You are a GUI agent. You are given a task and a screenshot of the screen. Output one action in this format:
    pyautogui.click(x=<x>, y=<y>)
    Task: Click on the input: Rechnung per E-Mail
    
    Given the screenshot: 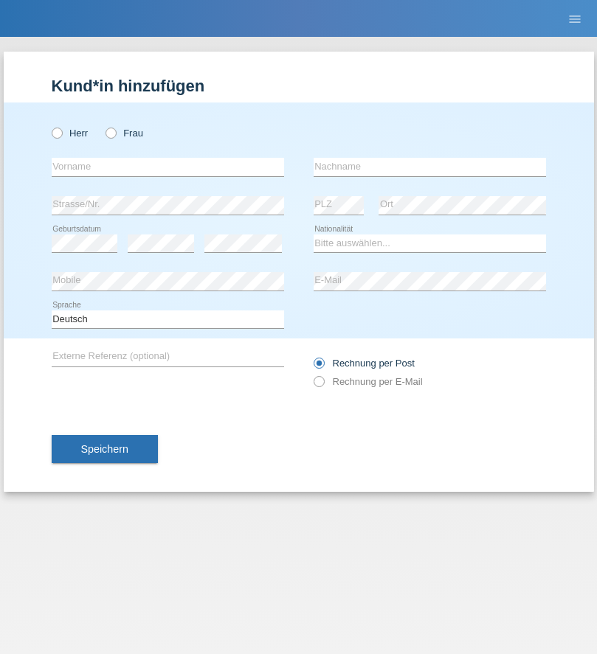 What is the action you would take?
    pyautogui.click(x=318, y=385)
    